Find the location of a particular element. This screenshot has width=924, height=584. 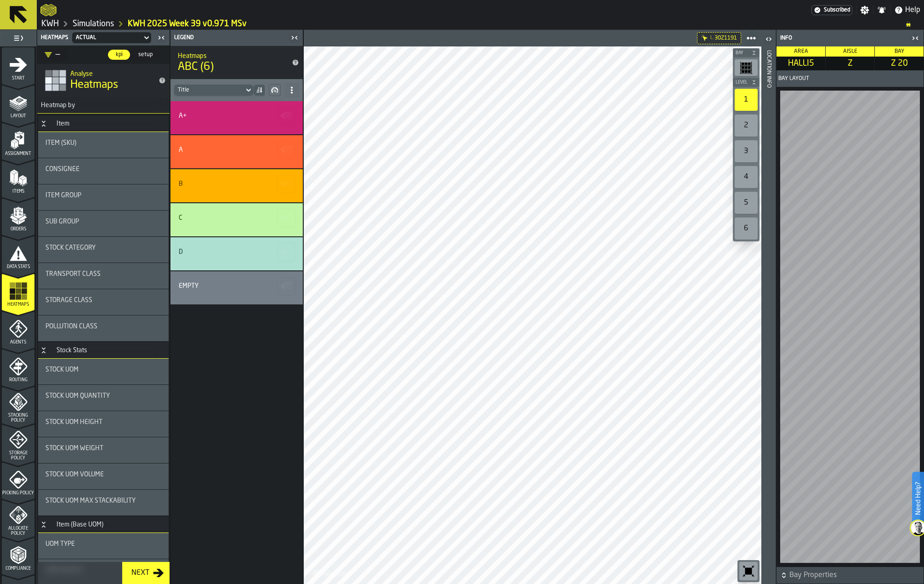

li: menu Layout is located at coordinates (18, 104).